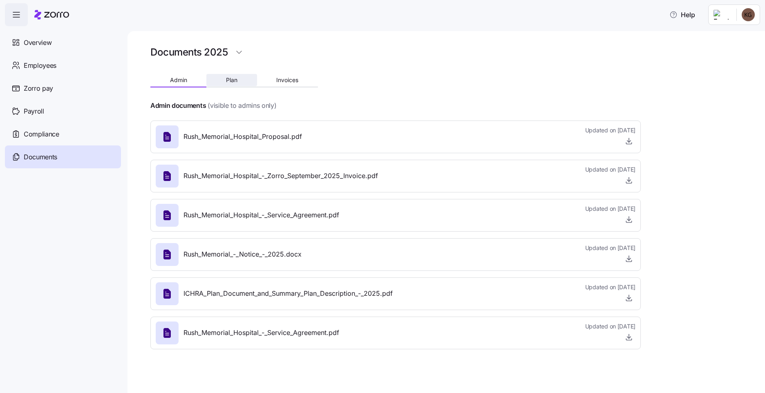 Image resolution: width=765 pixels, height=393 pixels. What do you see at coordinates (63, 134) in the screenshot?
I see `a: Compliance` at bounding box center [63, 134].